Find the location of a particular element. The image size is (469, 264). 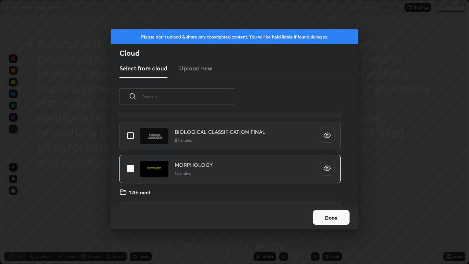

div: grid is located at coordinates (230, 159).